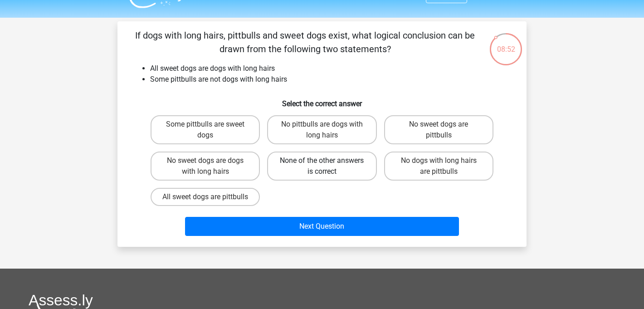 The height and width of the screenshot is (309, 644). I want to click on label: Some pittbulls are sweet dogs, so click(205, 130).